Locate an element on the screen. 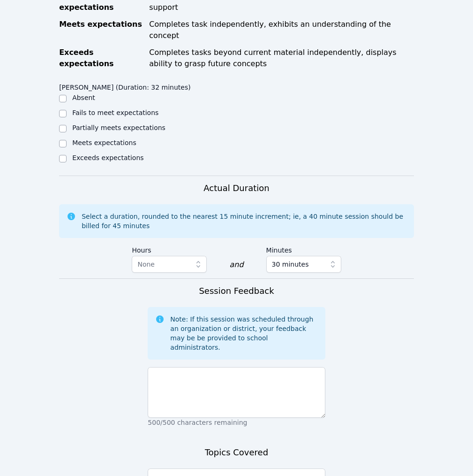 This screenshot has height=476, width=473. div: Completes task independently, exhibits an understanding of the concept is located at coordinates (281, 30).